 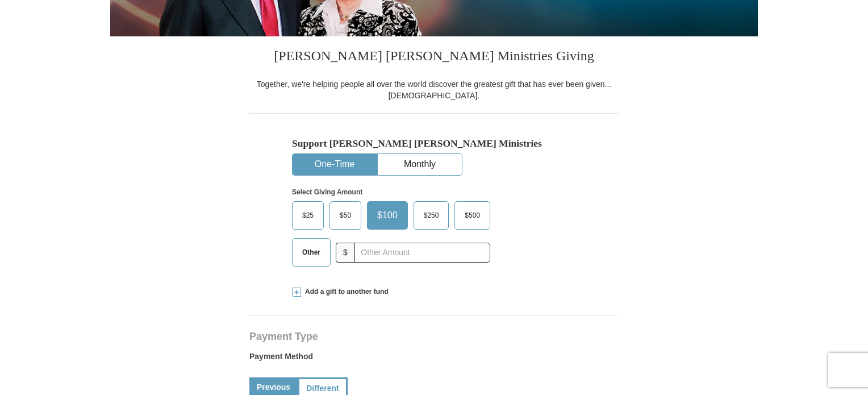 I want to click on button: One-Time, so click(x=335, y=164).